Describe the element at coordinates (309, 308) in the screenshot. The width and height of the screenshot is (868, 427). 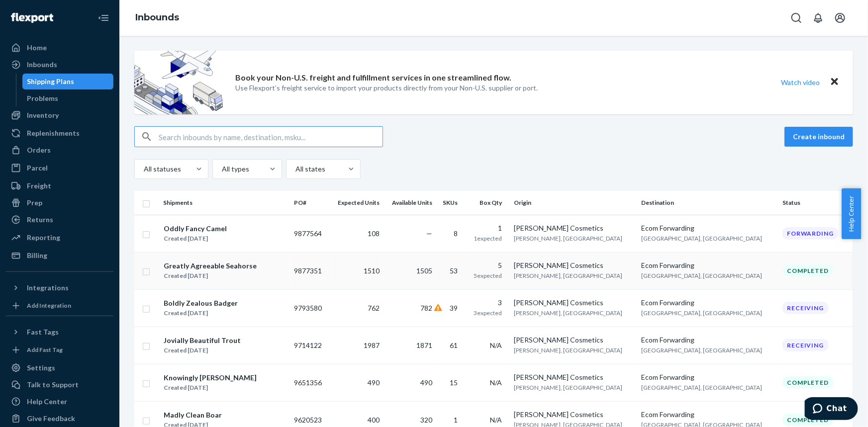
I see `td: 9793580` at that location.